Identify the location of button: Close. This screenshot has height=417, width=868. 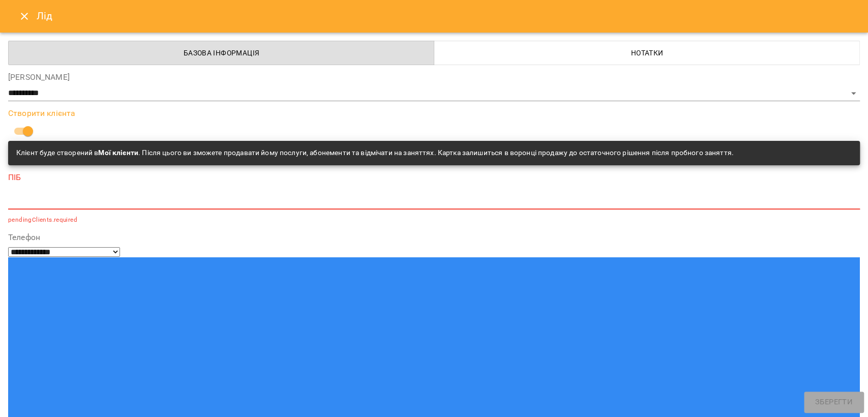
(25, 16).